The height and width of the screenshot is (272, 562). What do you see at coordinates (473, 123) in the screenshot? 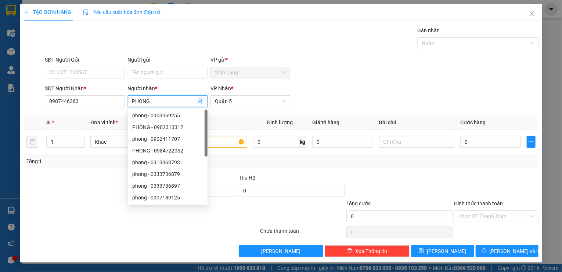
I see `span: Cước hàng` at bounding box center [473, 123].